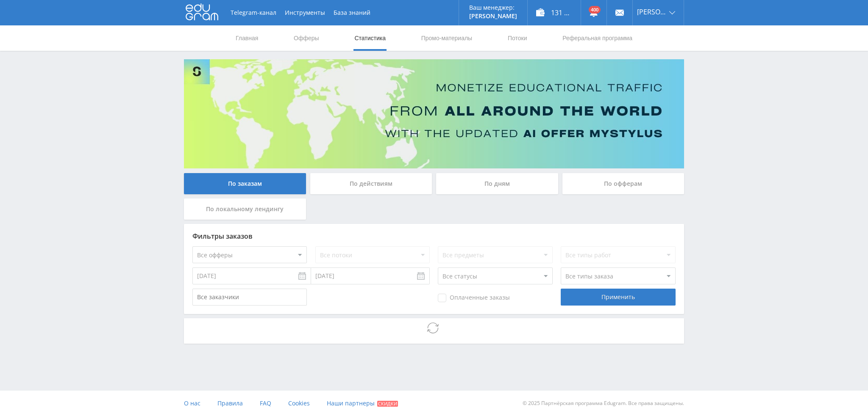 The width and height of the screenshot is (868, 416). I want to click on span: Скидки, so click(388, 404).